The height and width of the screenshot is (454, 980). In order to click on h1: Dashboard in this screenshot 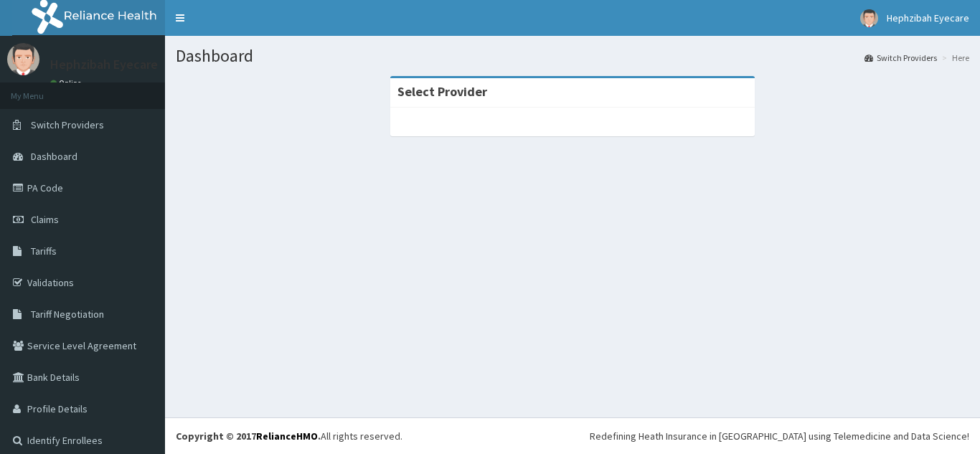, I will do `click(573, 56)`.